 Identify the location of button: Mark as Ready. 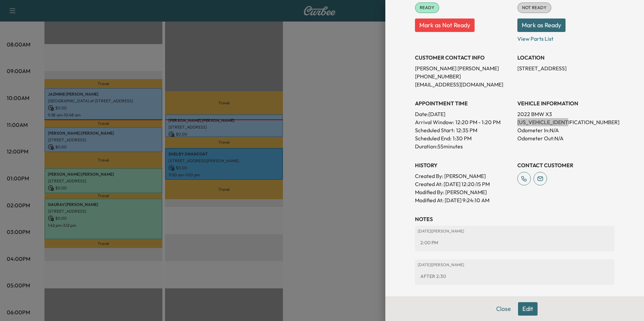
(541, 25).